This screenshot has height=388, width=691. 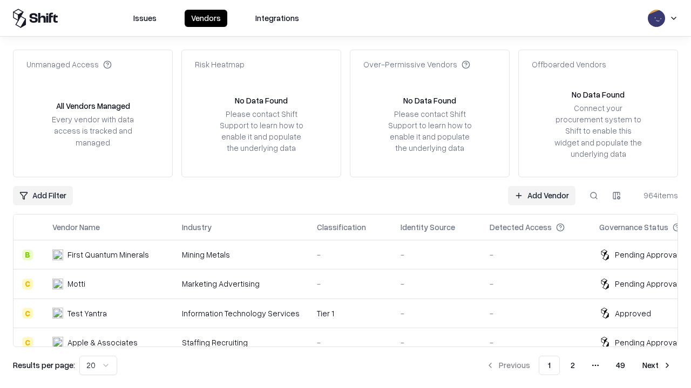 I want to click on img: Motti, so click(x=58, y=284).